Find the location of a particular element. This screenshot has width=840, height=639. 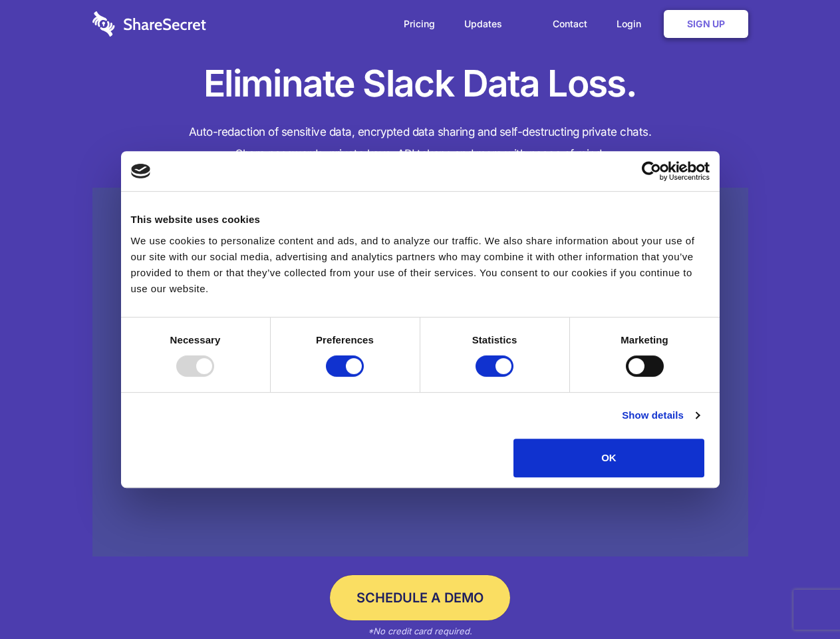

button: OK is located at coordinates (609, 458).